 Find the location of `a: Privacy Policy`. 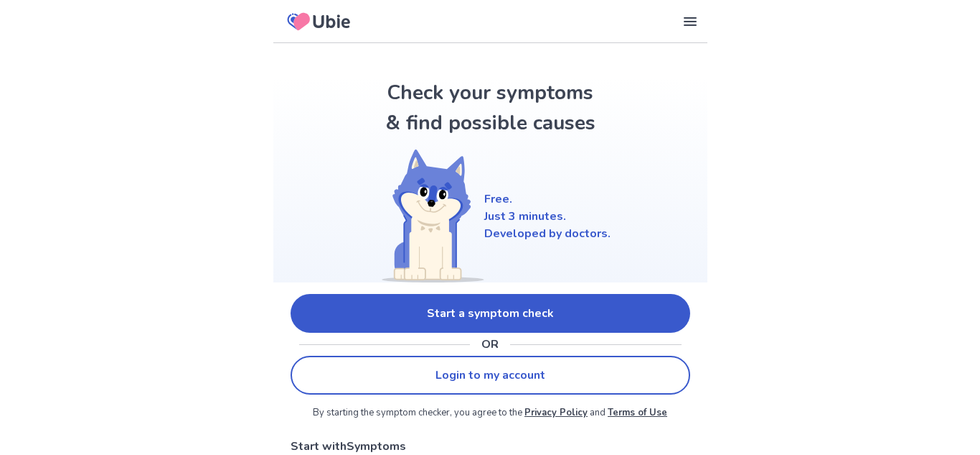

a: Privacy Policy is located at coordinates (556, 413).